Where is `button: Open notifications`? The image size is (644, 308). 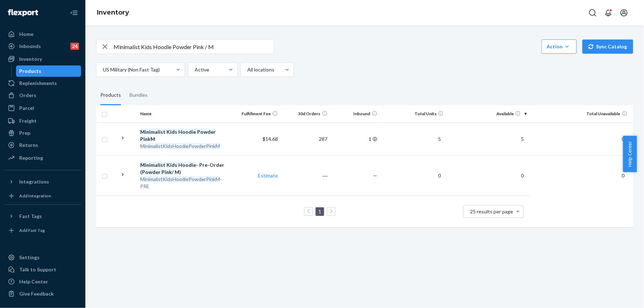 button: Open notifications is located at coordinates (609, 13).